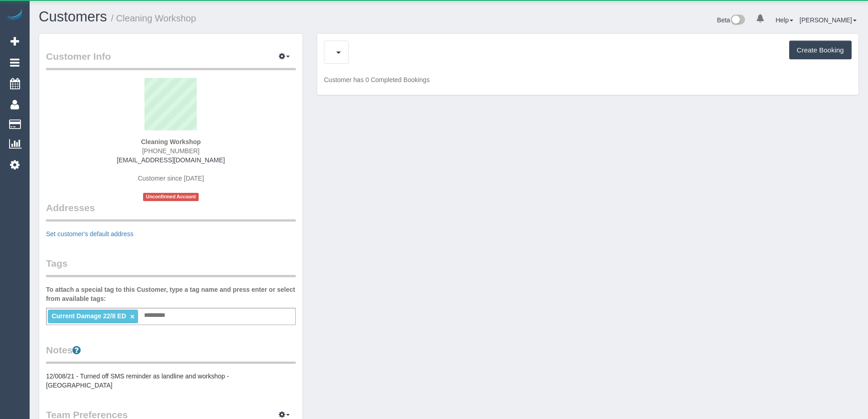  Describe the element at coordinates (588, 80) in the screenshot. I see `p: Customer has 0 Completed Bookings` at that location.